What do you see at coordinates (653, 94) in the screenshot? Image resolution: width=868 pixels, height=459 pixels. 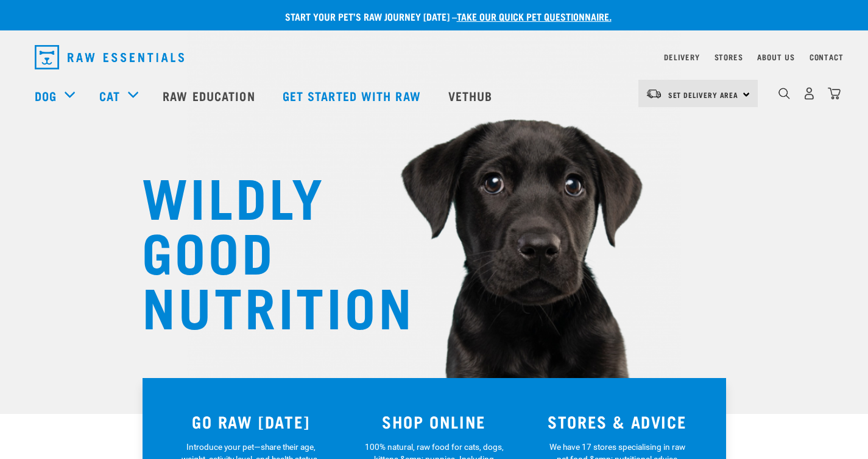 I see `img: van-moving.png` at bounding box center [653, 94].